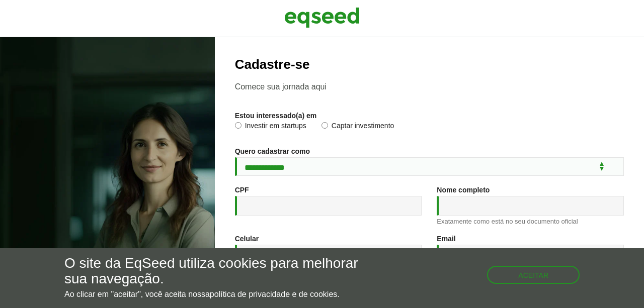  Describe the element at coordinates (219, 294) in the screenshot. I see `p: Ao clicar em "aceitar", você aceita nossa .` at that location.